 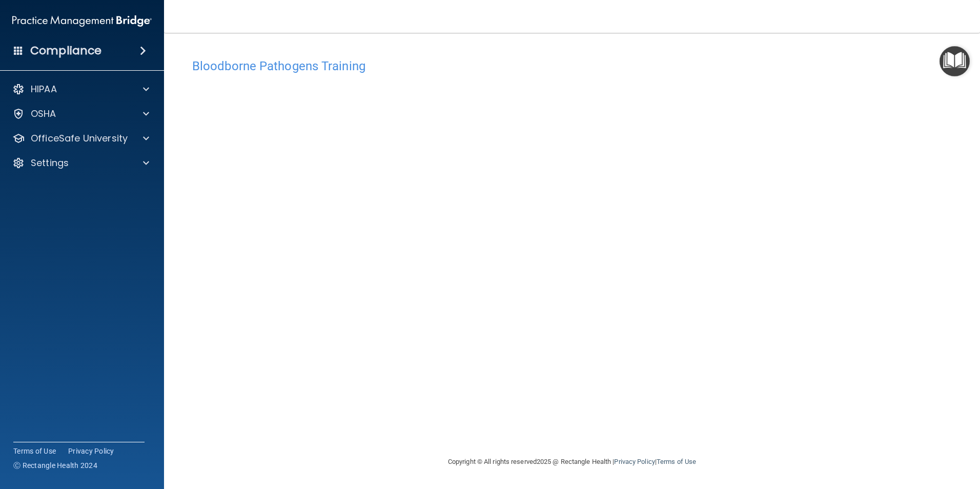 What do you see at coordinates (955, 61) in the screenshot?
I see `button: Open Resource Center` at bounding box center [955, 61].